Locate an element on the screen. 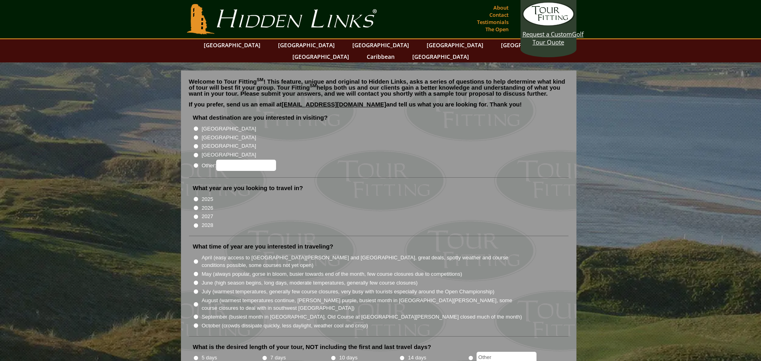 Image resolution: width=761 pixels, height=361 pixels. label: What time of year are you interested in traveling? is located at coordinates (263, 246).